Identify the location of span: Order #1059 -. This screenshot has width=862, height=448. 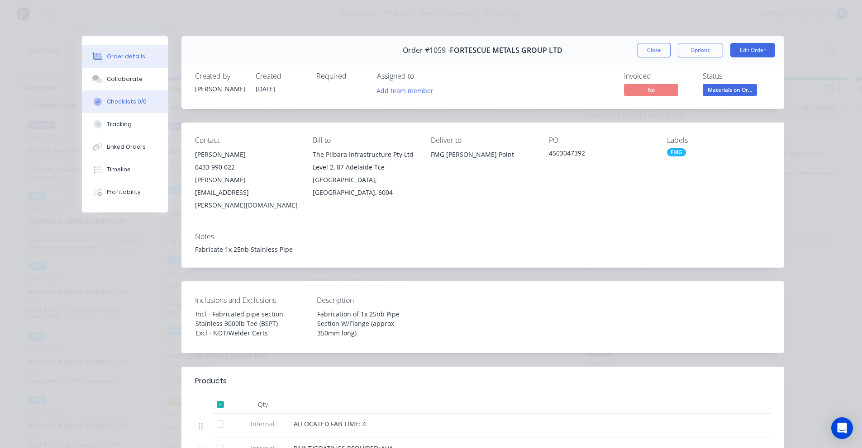
(426, 50).